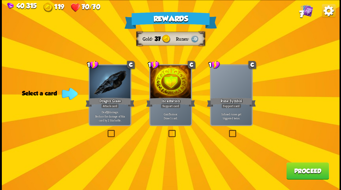 This screenshot has height=190, width=341. Describe the element at coordinates (10, 6) in the screenshot. I see `img: Gem.png` at that location.